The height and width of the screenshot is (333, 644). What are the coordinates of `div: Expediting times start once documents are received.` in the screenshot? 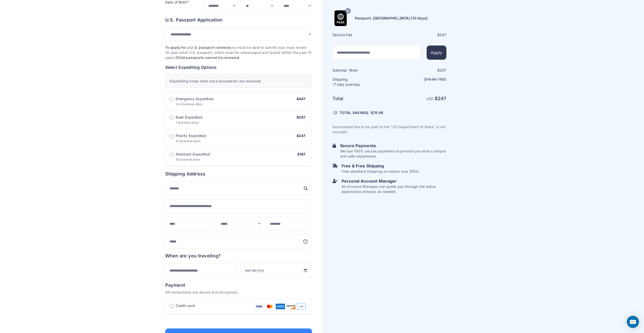 It's located at (239, 81).